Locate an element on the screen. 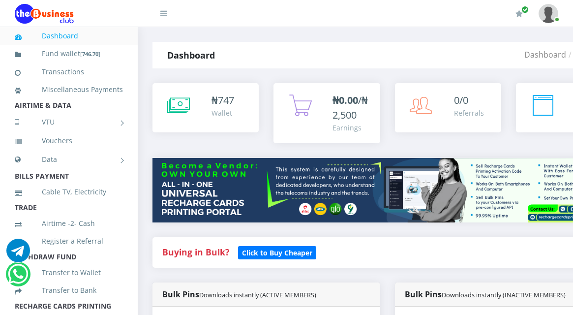 Image resolution: width=573 pixels, height=315 pixels. a: Click to Buy Cheaper is located at coordinates (277, 252).